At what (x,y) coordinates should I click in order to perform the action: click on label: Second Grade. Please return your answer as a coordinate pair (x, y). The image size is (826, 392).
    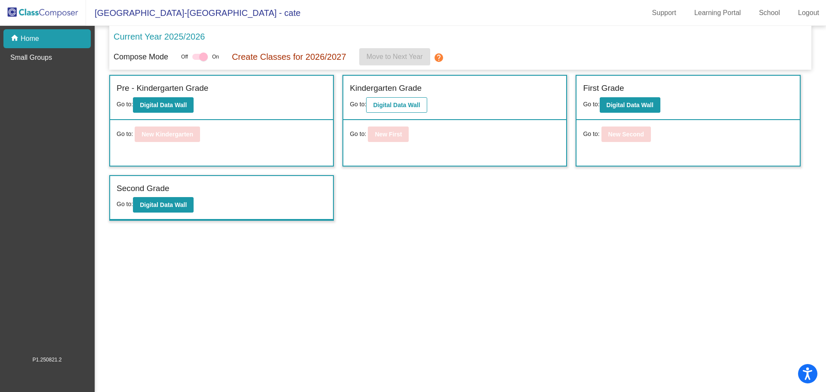
    Looking at the image, I should click on (143, 188).